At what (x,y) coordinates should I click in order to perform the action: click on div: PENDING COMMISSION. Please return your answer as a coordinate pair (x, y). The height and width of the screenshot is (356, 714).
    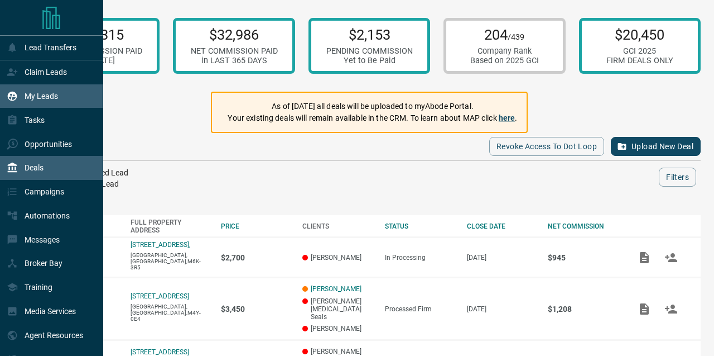
    Looking at the image, I should click on (370, 51).